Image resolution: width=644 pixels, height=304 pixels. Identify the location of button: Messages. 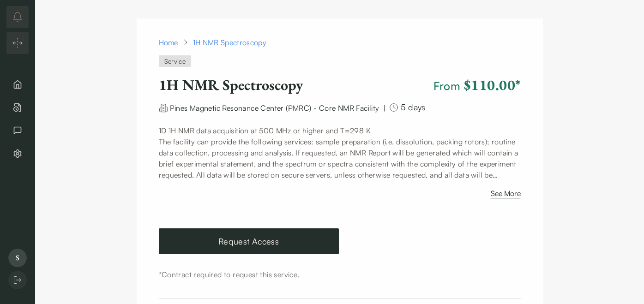
(18, 131).